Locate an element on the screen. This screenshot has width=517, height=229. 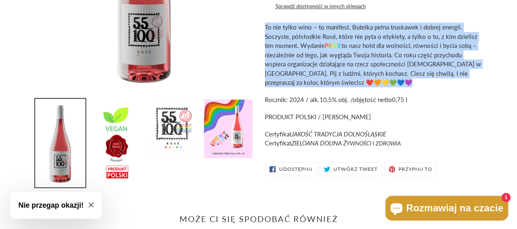
span: D is located at coordinates (336, 45).